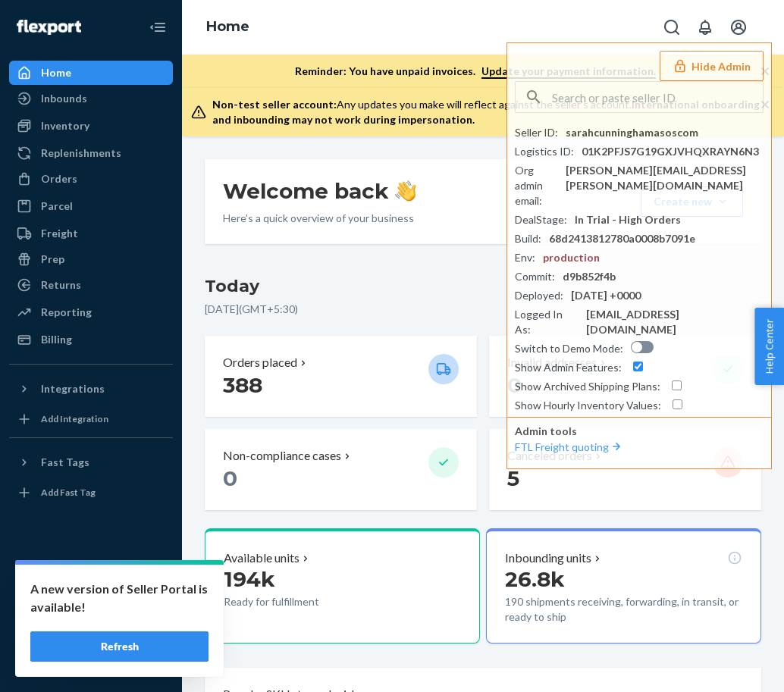 The width and height of the screenshot is (784, 692). Describe the element at coordinates (91, 179) in the screenshot. I see `a: Orders` at that location.